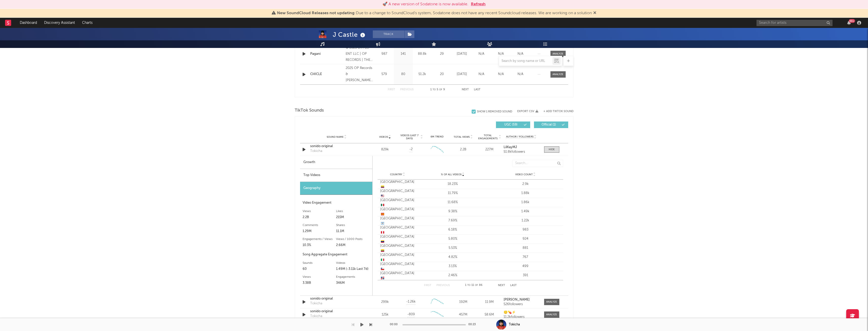  What do you see at coordinates (452, 202) in the screenshot?
I see `div: 11.68%` at bounding box center [452, 202].